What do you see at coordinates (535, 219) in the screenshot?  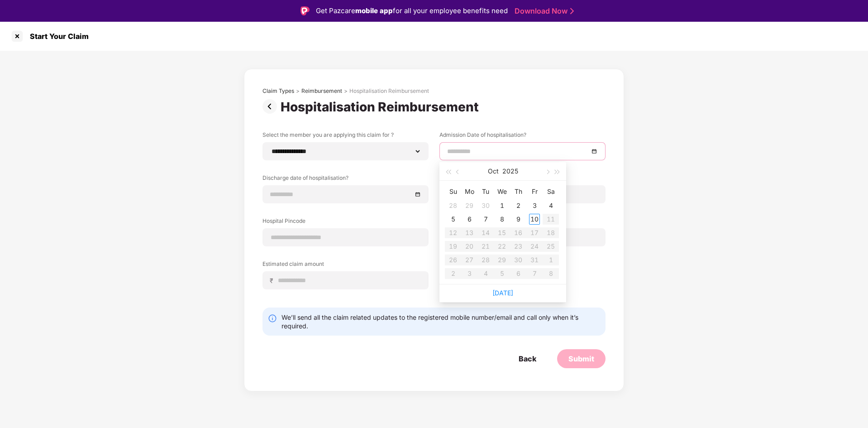 I see `td: 2025-10-10` at bounding box center [535, 219].